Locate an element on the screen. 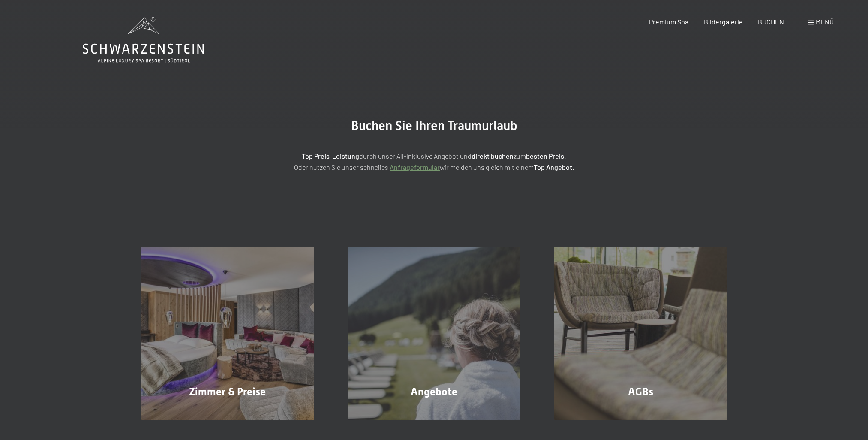  p: durch unser All-inklusive Angebot und zum ! Oder nutzen Sie unser schnelles wir melden uns gleich... is located at coordinates (434, 161).